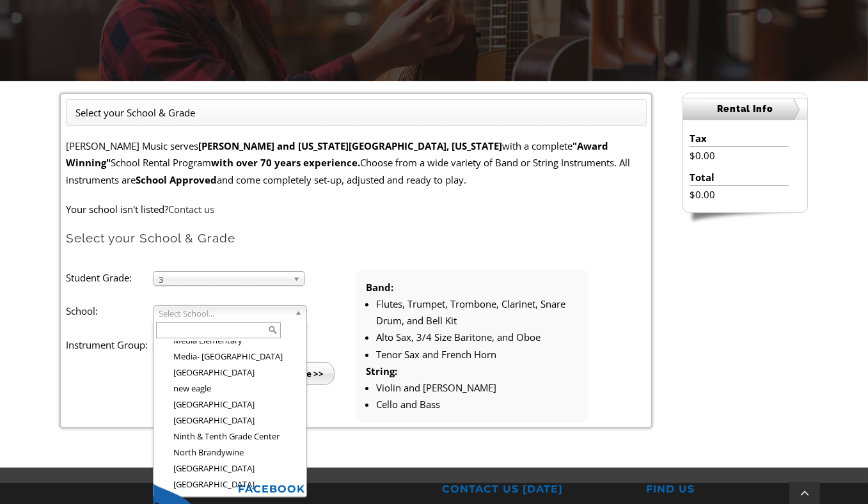  Describe the element at coordinates (381, 371) in the screenshot. I see `strong: String:` at that location.